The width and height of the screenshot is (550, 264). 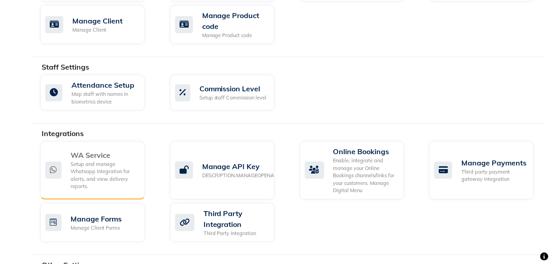 What do you see at coordinates (228, 92) in the screenshot?
I see `a: Commission LevelSetup staff Commission level` at bounding box center [228, 92].